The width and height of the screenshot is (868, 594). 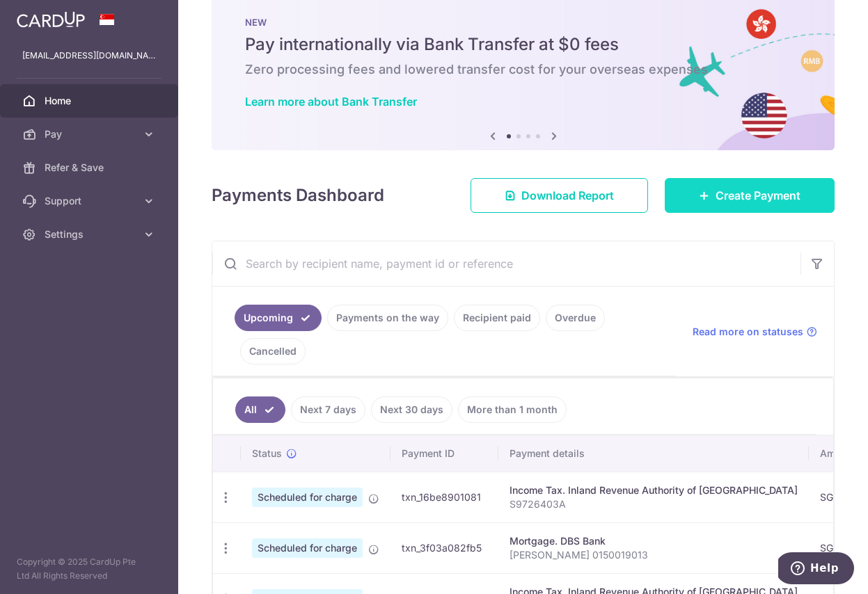 I want to click on a: Cancelled, so click(x=273, y=351).